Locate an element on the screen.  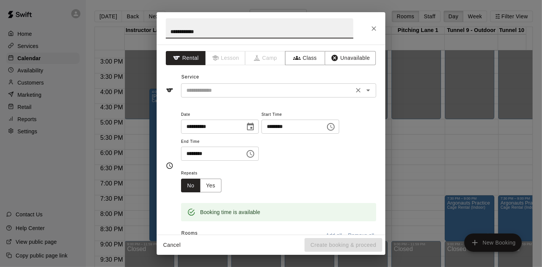
button: Remove all is located at coordinates (361, 235).